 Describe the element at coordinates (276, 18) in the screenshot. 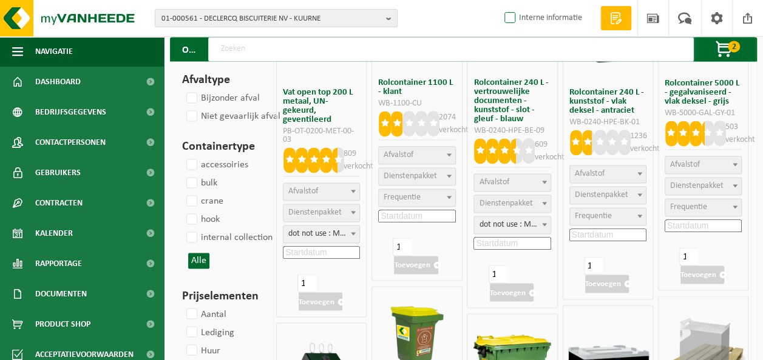

I see `button: 01-000561 - DECLERCQ BISCUITERIE NV - KUURNE` at that location.